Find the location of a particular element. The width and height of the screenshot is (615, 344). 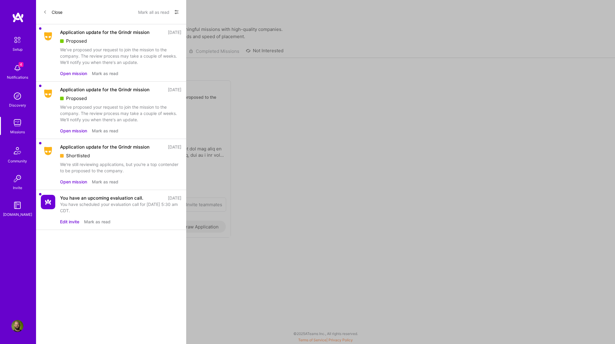

img: logo is located at coordinates (18, 17).